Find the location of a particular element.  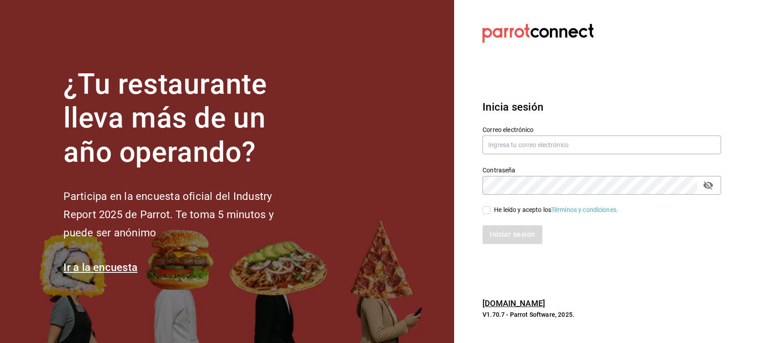

label: Contraseña is located at coordinates (602, 169).